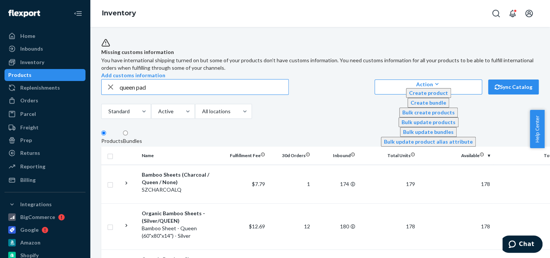 The image size is (550, 258). What do you see at coordinates (513, 13) in the screenshot?
I see `button: Open notifications` at bounding box center [513, 13].